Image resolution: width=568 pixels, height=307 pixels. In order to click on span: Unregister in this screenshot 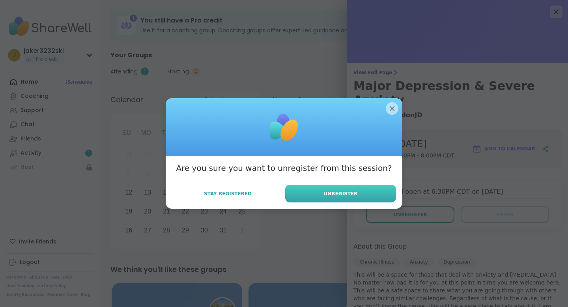, I will do `click(341, 194)`.